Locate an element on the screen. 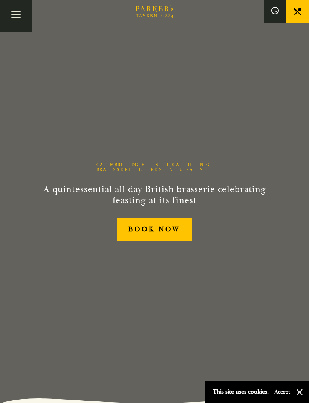  h2: A quintessential all day British brasserie celebrating feasting at its finest is located at coordinates (154, 195).